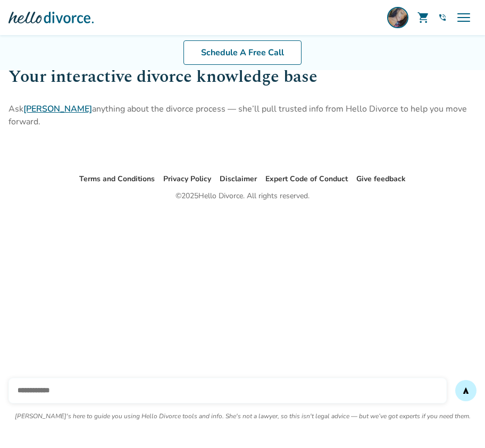 The width and height of the screenshot is (485, 448). I want to click on span: phone_in_talk, so click(442, 18).